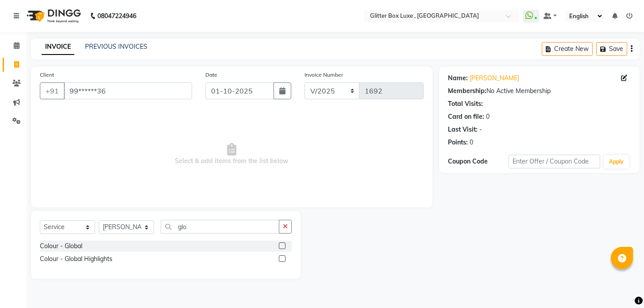  Describe the element at coordinates (466, 117) in the screenshot. I see `div: Card on file:` at that location.